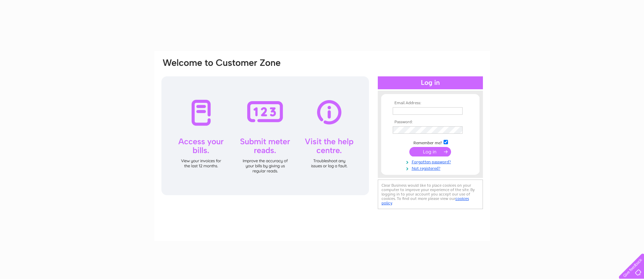 Image resolution: width=644 pixels, height=279 pixels. Describe the element at coordinates (431, 142) in the screenshot. I see `td: Remember me?` at that location.